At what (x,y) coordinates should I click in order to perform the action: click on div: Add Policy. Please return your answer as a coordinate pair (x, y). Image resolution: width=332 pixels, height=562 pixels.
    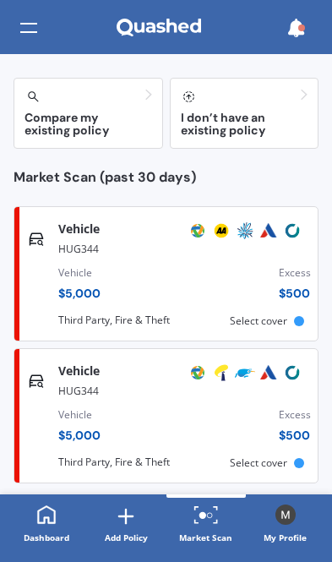
    Looking at the image, I should click on (126, 538).